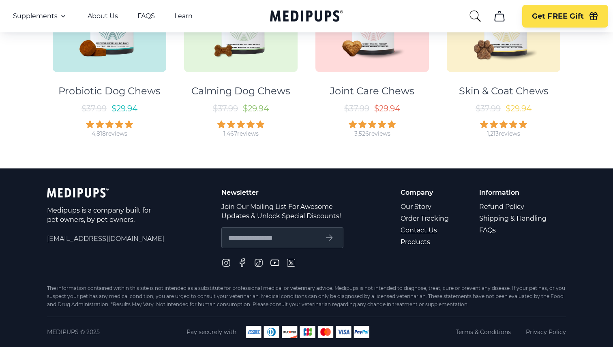  What do you see at coordinates (282, 193) in the screenshot?
I see `p: Newsletter` at bounding box center [282, 193].